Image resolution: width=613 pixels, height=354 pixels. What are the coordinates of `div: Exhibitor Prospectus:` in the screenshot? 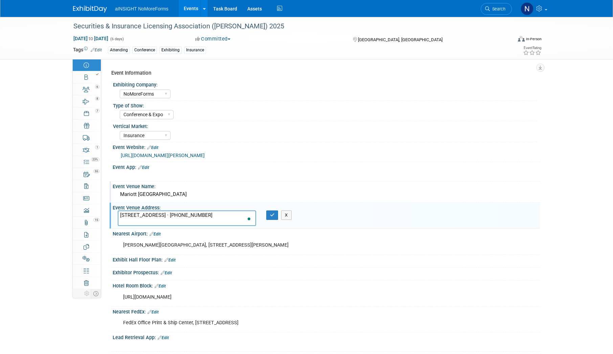 It's located at (326, 272).